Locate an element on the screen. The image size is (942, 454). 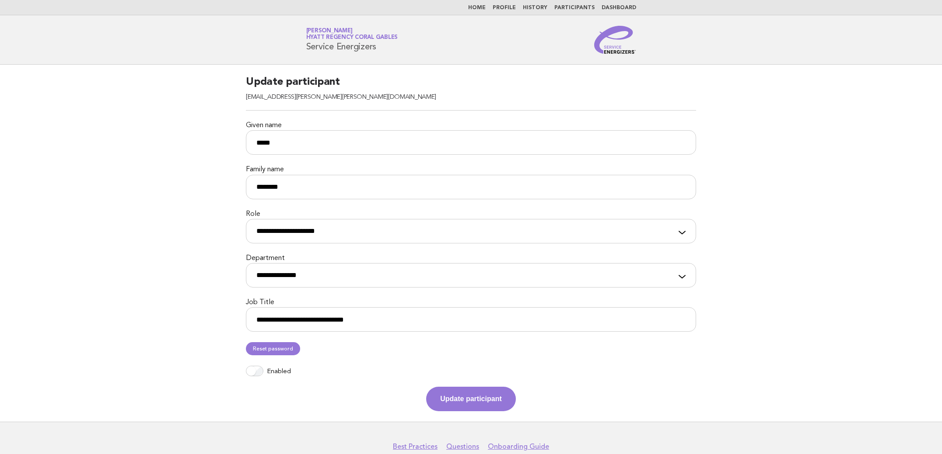
a: Reset password is located at coordinates (273, 349).